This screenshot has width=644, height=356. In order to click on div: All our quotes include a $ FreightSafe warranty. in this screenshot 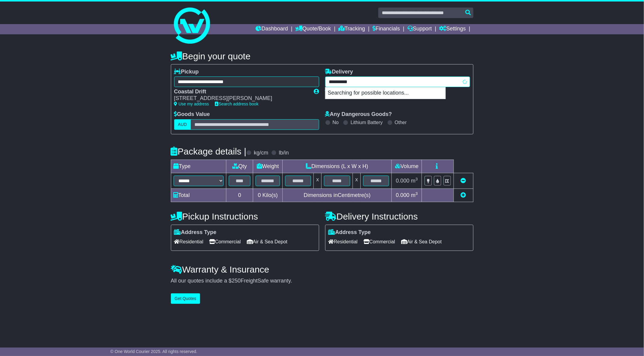, I will do `click(322, 281)`.